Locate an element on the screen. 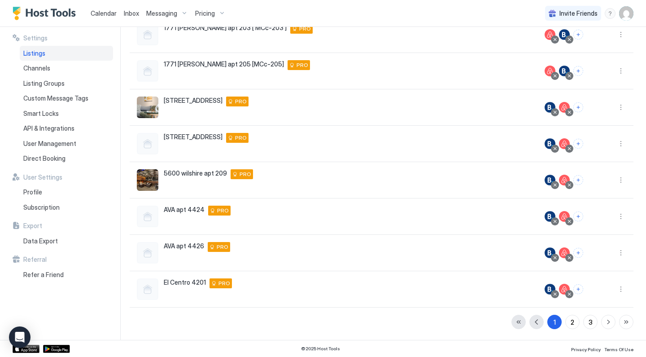 The height and width of the screenshot is (357, 646). span: Refer a Friend is located at coordinates (44, 275).